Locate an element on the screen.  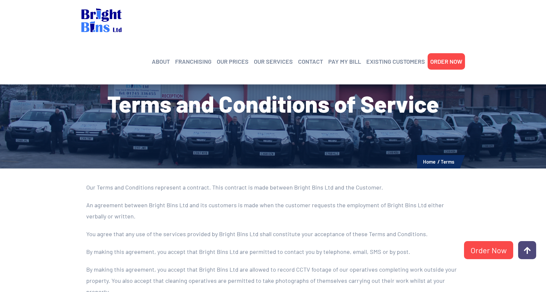
a: Home is located at coordinates (429, 161).